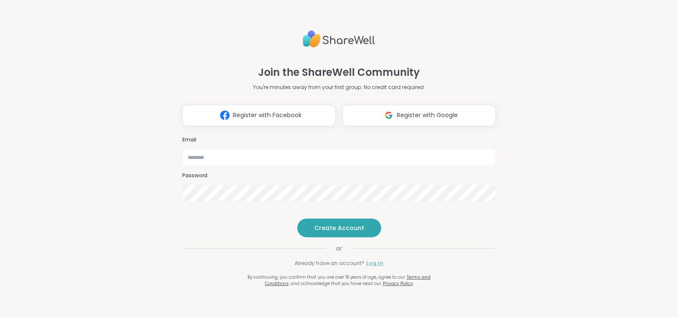 This screenshot has width=678, height=317. I want to click on button: Register with Google, so click(419, 115).